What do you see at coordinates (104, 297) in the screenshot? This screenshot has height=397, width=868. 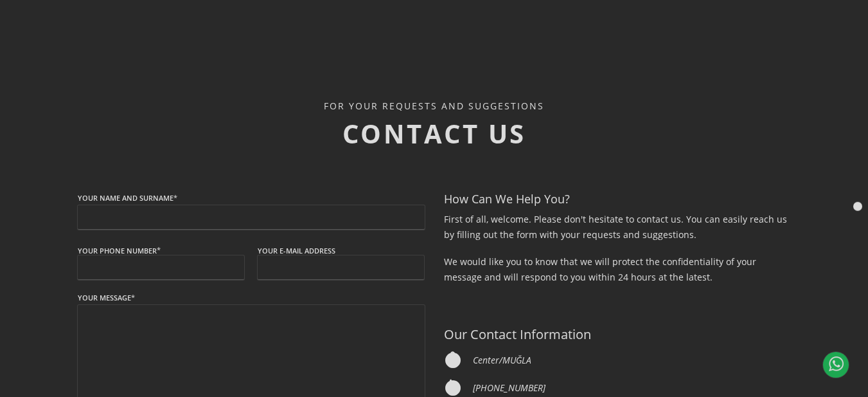 I see `font: YOUR MESSAGE` at bounding box center [104, 297].